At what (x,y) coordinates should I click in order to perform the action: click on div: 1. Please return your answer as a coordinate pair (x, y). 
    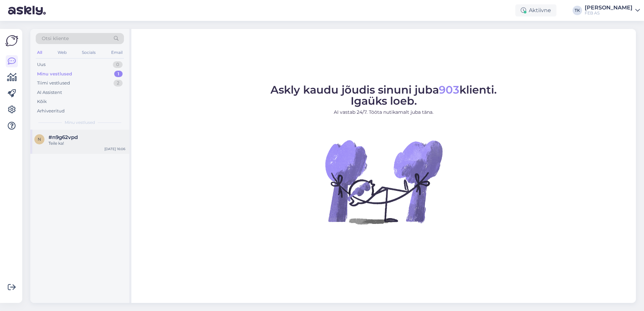
    Looking at the image, I should click on (118, 74).